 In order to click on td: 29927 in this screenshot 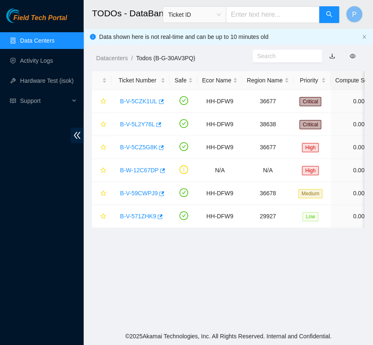, I will do `click(268, 216)`.